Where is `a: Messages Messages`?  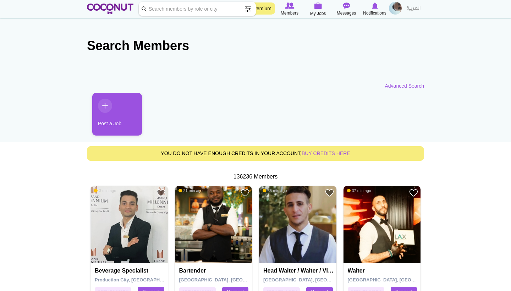 a: Messages Messages is located at coordinates (347, 9).